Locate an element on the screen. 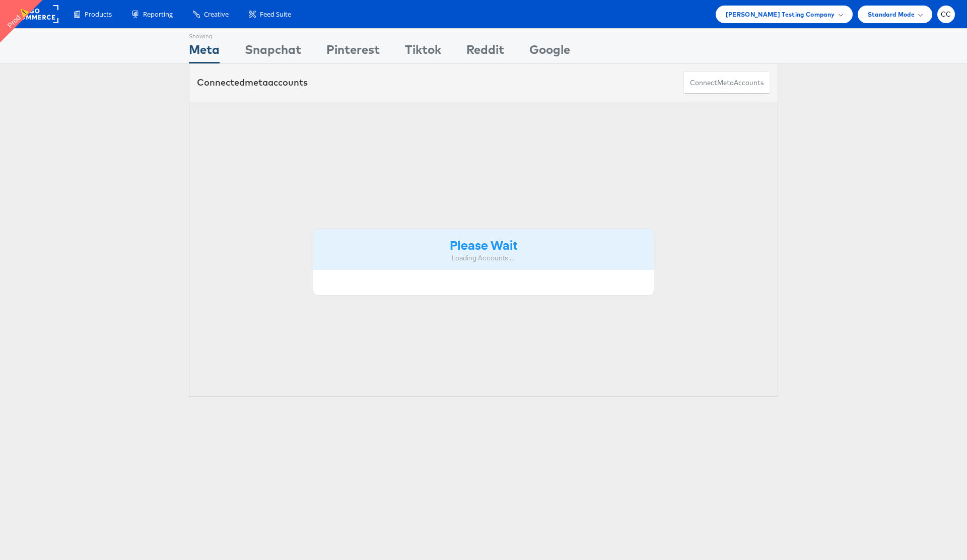 The image size is (967, 560). span: Reporting is located at coordinates (157, 14).